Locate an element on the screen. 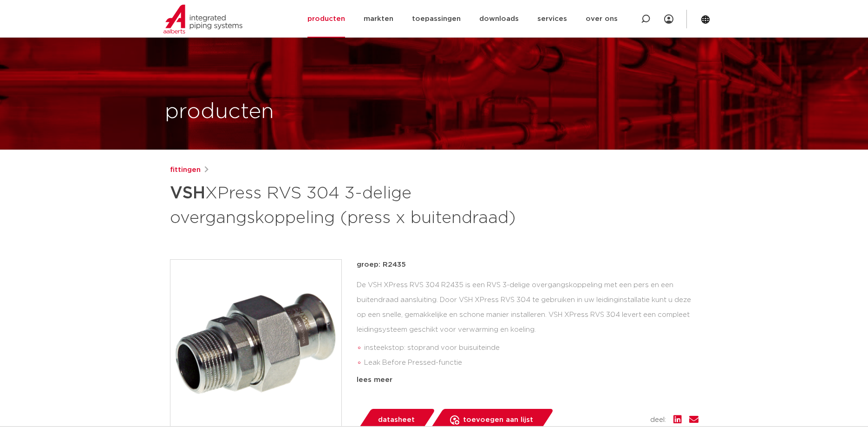  li: Leak Before Pressed-functie is located at coordinates (531, 362).